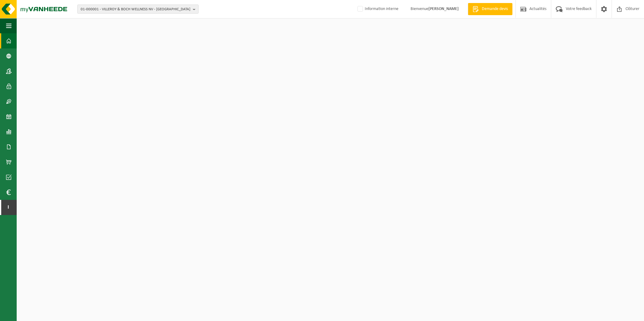 The image size is (644, 321). I want to click on label: Information interne, so click(377, 9).